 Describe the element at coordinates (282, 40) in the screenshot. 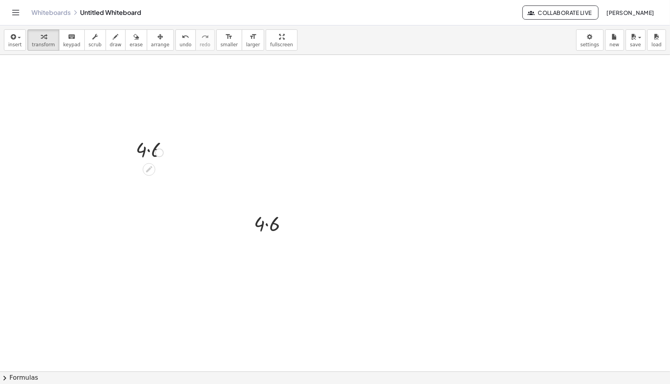

I see `button: fullscreen` at that location.